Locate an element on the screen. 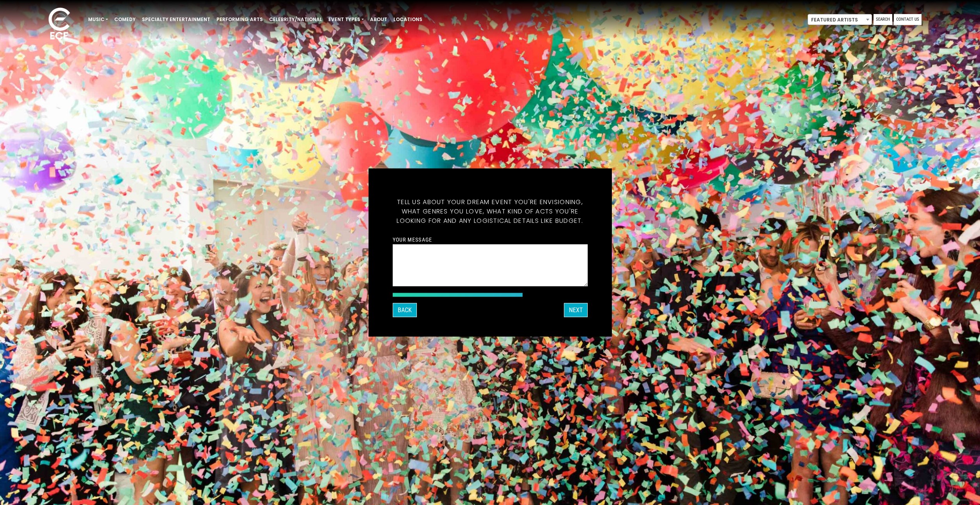  a: Contact Us is located at coordinates (908, 20).